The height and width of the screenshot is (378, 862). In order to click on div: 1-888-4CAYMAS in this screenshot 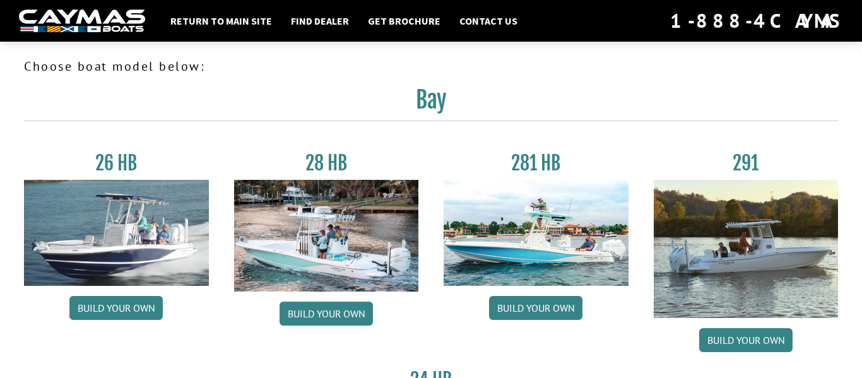, I will do `click(757, 21)`.